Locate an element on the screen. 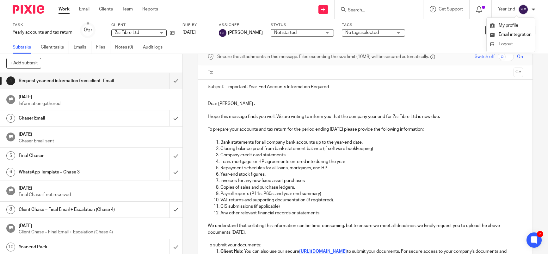  p: Client Chase – Final Email + Escalation (Chase 4) is located at coordinates (97, 232).